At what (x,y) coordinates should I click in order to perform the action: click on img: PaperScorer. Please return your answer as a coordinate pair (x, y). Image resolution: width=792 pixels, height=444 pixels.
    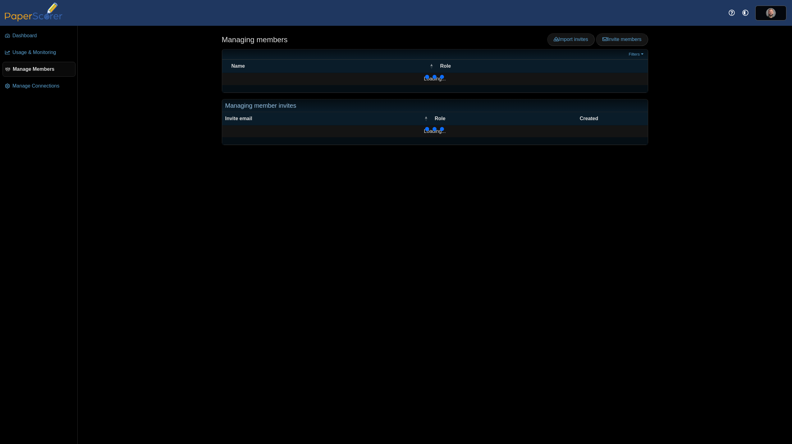
    Looking at the image, I should click on (34, 12).